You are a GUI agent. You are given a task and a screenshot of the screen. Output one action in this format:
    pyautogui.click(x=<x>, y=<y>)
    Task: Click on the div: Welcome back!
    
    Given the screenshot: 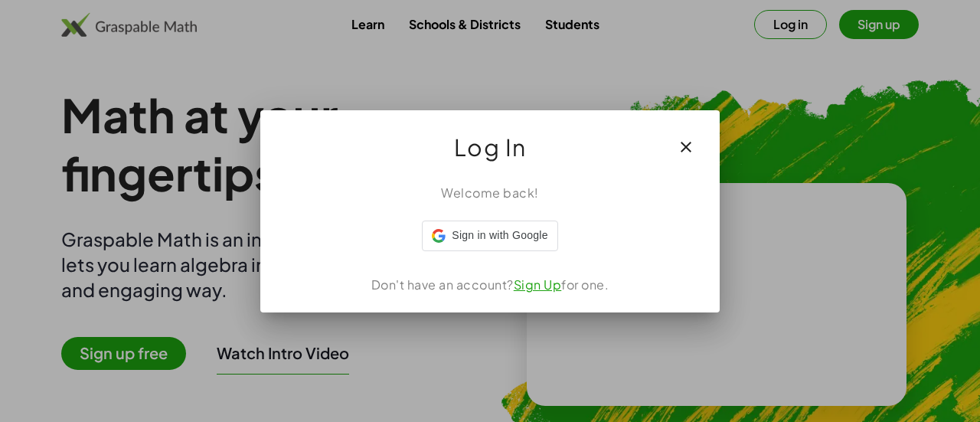 What is the action you would take?
    pyautogui.click(x=490, y=193)
    